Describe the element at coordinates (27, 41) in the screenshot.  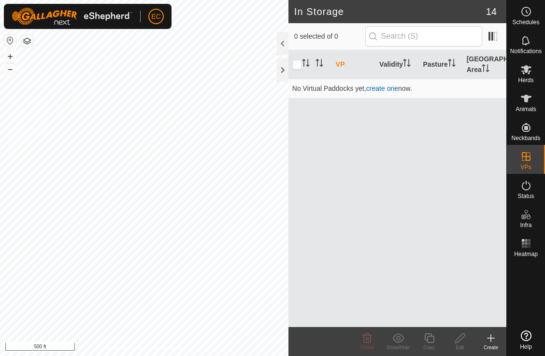
I see `button: Map Layers` at that location.